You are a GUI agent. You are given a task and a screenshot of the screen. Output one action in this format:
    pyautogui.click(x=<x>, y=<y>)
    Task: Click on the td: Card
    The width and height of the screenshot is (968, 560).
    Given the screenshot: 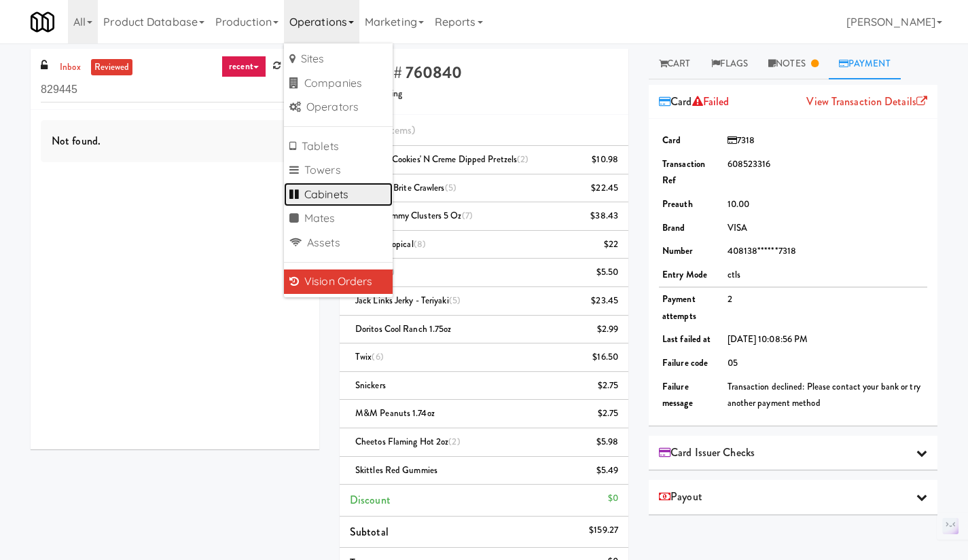 What is the action you would take?
    pyautogui.click(x=691, y=141)
    